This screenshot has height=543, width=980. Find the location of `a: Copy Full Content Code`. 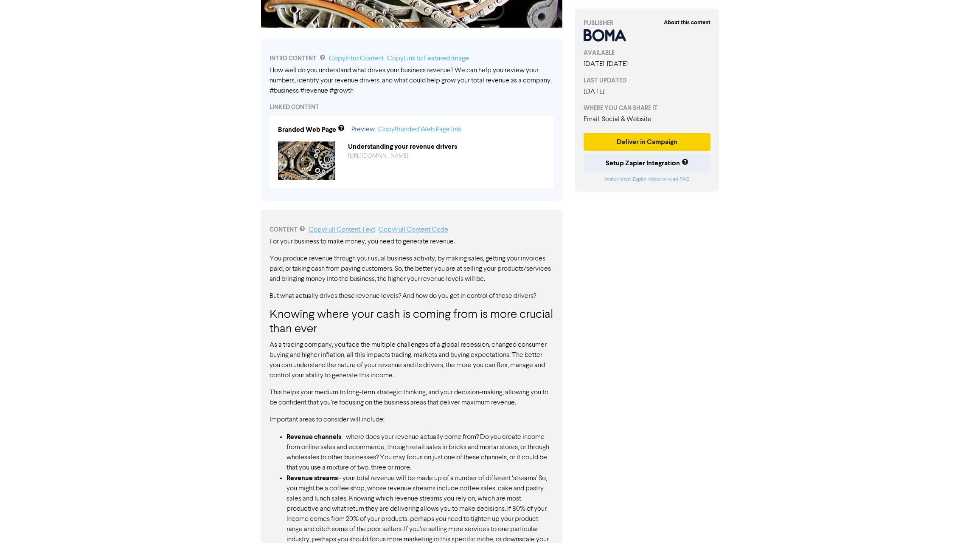

a: Copy Full Content Code is located at coordinates (414, 230).